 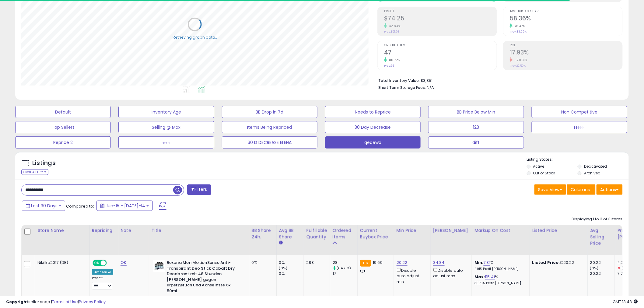 I want to click on small: -20.31%, so click(x=520, y=60).